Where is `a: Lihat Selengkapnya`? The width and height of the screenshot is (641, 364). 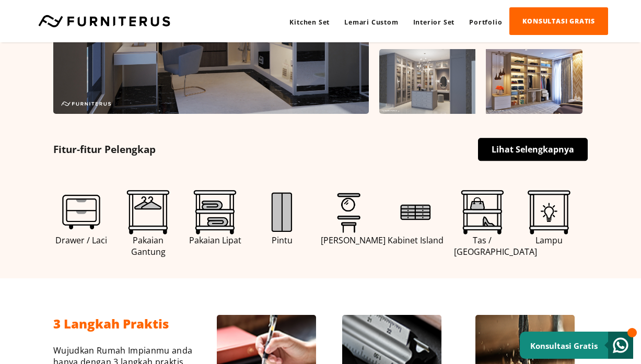
a: Lihat Selengkapnya is located at coordinates (533, 149).